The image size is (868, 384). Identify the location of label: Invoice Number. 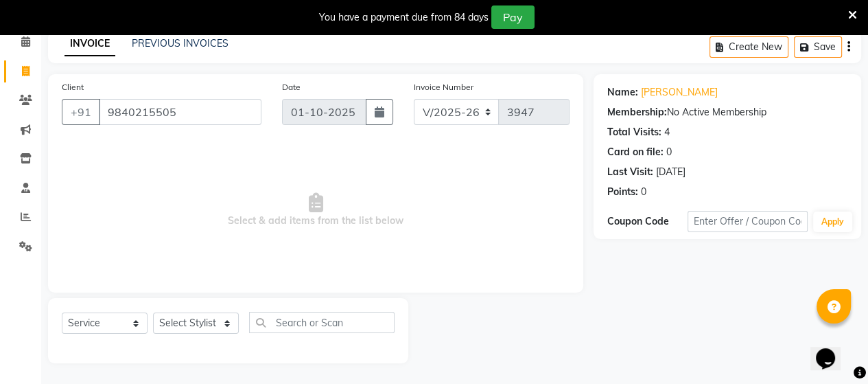
(443, 87).